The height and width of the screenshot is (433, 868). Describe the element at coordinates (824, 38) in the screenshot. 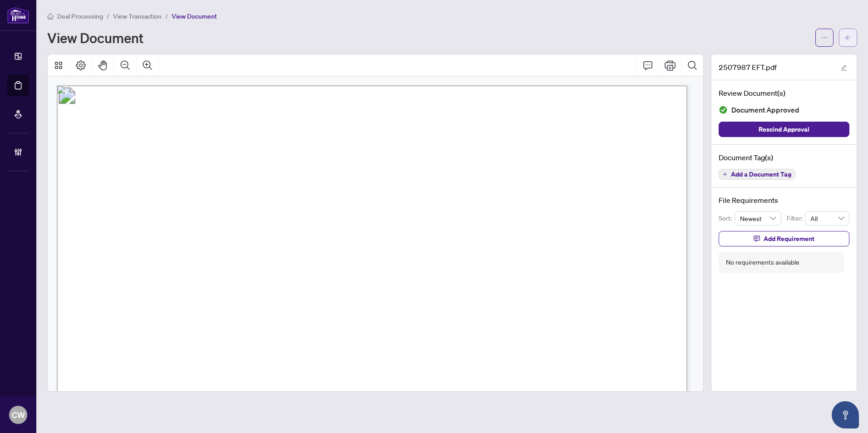

I see `span: ellipsis` at that location.